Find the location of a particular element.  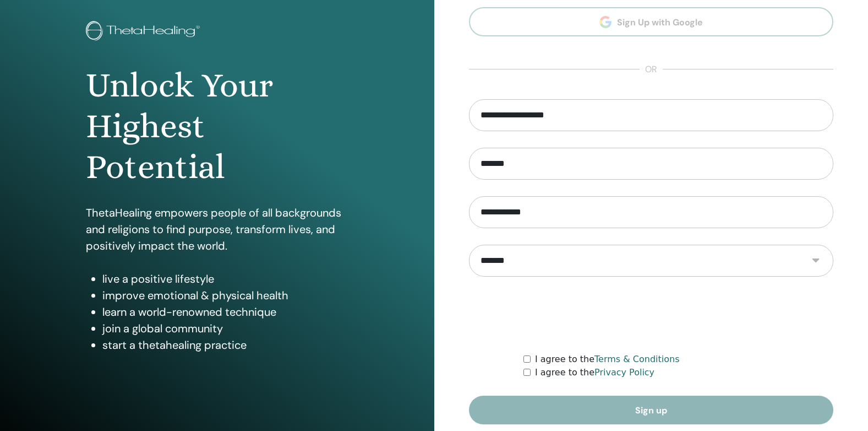

span: or is located at coordinates (651, 70).